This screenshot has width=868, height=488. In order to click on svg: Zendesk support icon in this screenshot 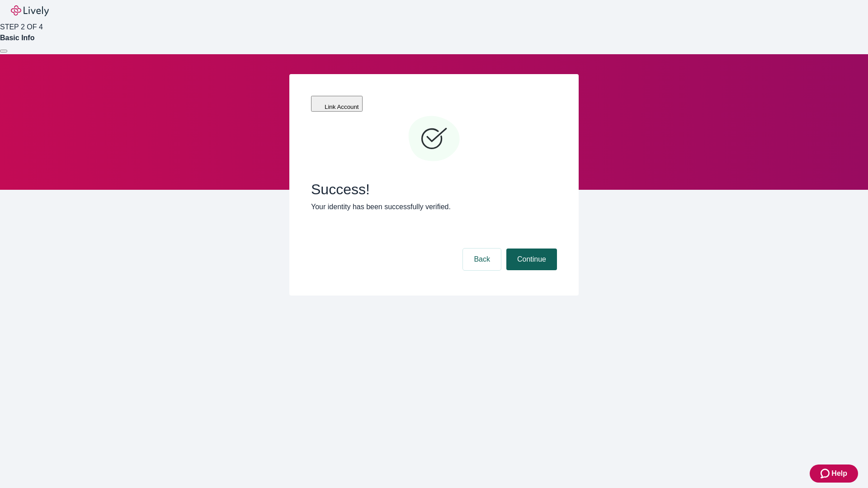, I will do `click(826, 473)`.